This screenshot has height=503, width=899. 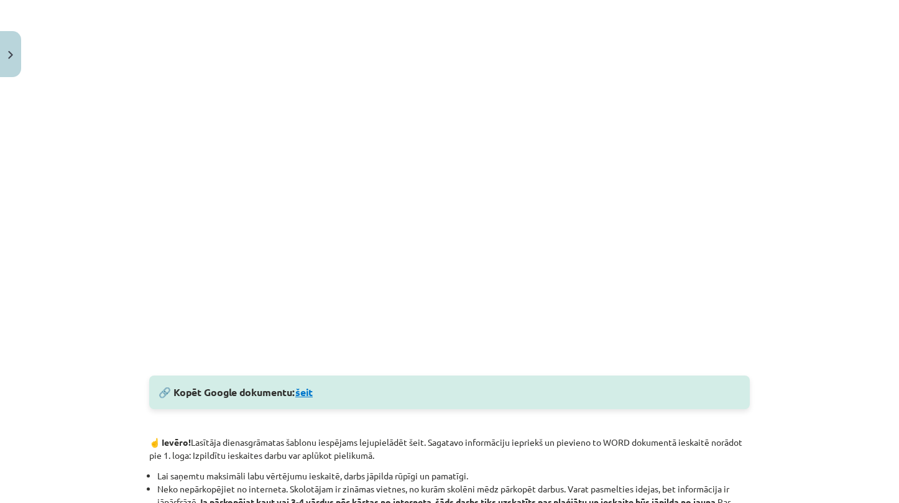 I want to click on img: icon-close-lesson-0947bae3869378f0d4975bcd49f059093ad1ed9edebbc8119c70593378902aed.svg, so click(x=11, y=55).